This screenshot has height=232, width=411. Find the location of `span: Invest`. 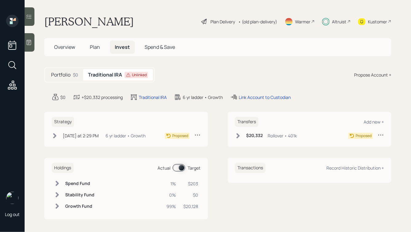

span: Invest is located at coordinates (122, 47).